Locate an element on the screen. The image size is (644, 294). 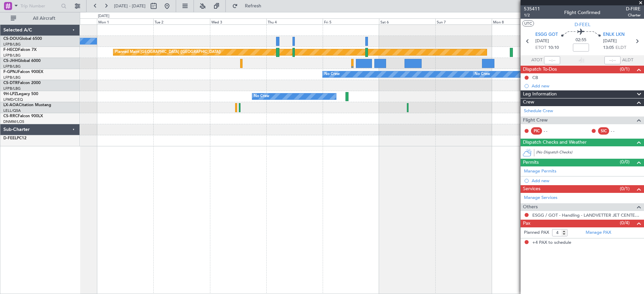
a: LFMD/CEQ is located at coordinates (13, 99).